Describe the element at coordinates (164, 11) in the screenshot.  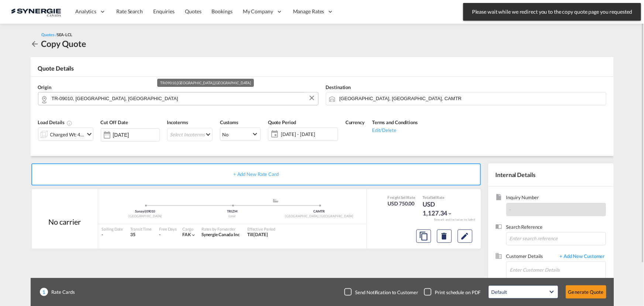
I see `span: Enquiries` at that location.